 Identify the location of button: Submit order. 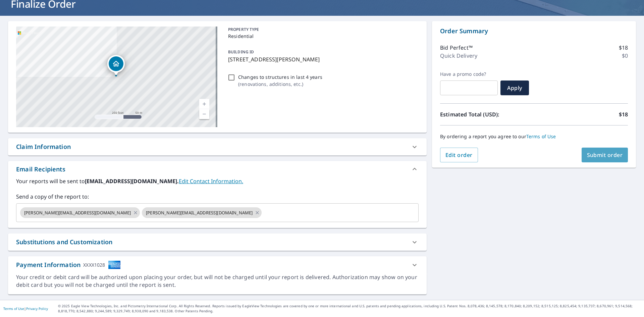
(605, 155).